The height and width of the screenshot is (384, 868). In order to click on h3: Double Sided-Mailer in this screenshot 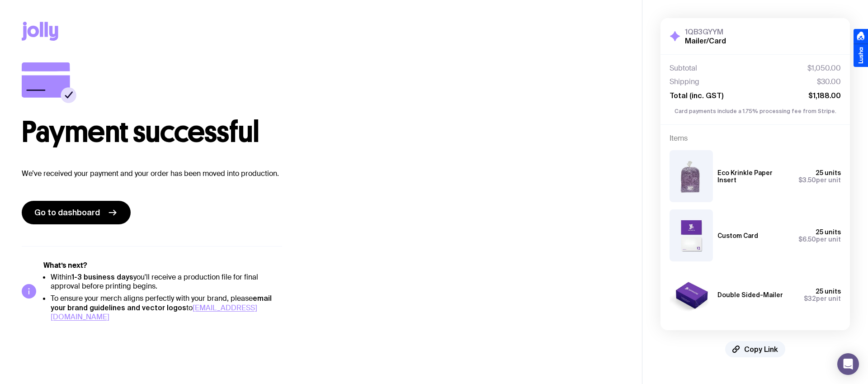, I will do `click(750, 294)`.